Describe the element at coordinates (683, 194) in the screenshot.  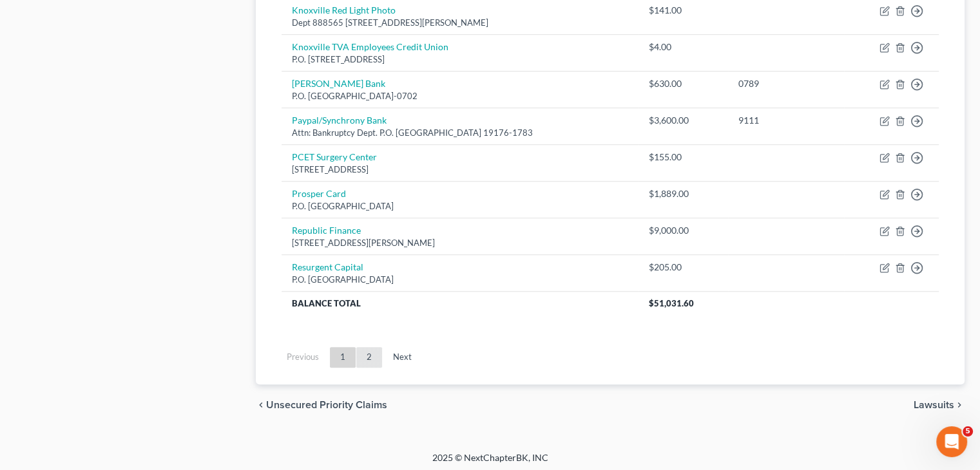
I see `div: $1,889.00` at that location.